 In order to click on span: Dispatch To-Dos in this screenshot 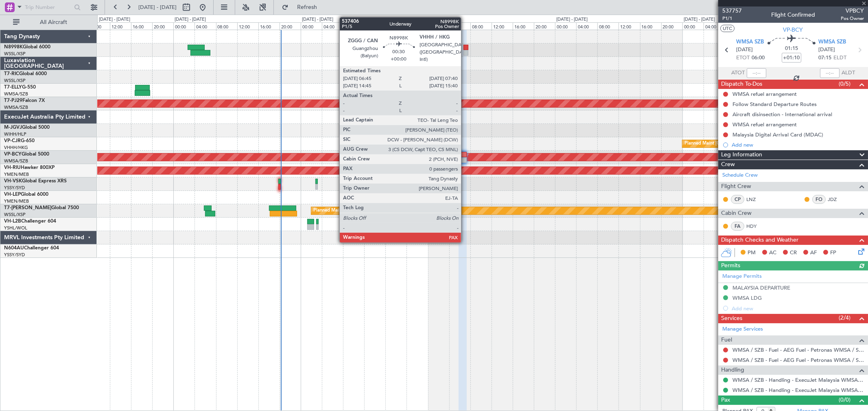, I will do `click(741, 84)`.